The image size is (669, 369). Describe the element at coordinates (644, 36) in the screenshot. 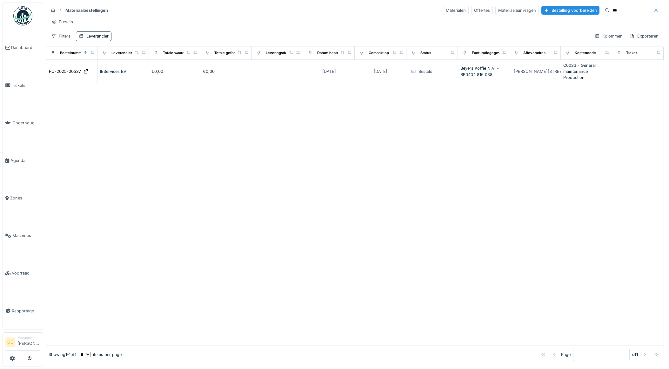

I see `div: Exporteren` at that location.